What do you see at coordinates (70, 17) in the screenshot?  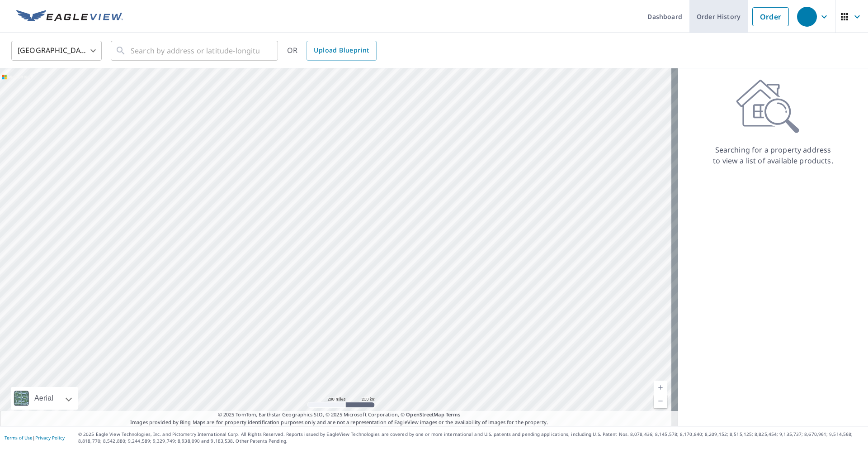 I see `img: EV Logo` at bounding box center [70, 17].